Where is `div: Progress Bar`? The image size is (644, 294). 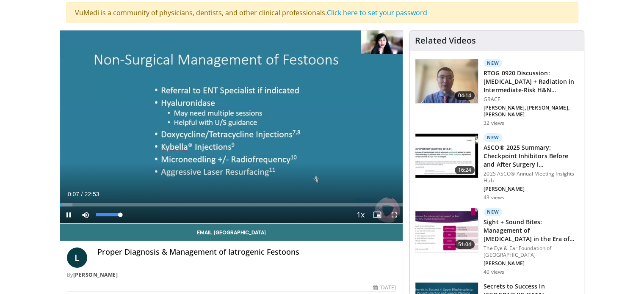 div: Progress Bar is located at coordinates (232, 205).